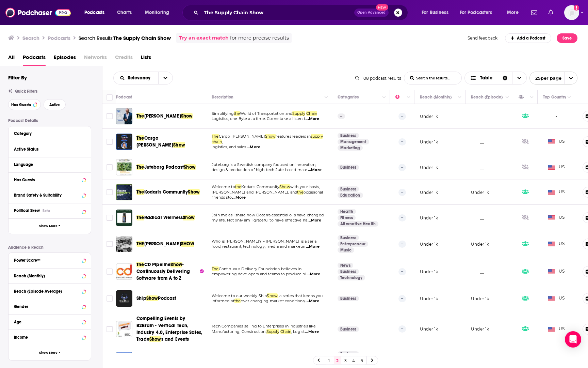 The height and width of the screenshot is (368, 588). What do you see at coordinates (169, 192) in the screenshot?
I see `a: TheKodaris CommunityShow` at bounding box center [169, 192].